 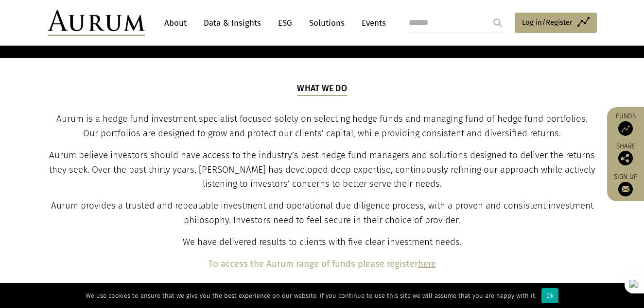 What do you see at coordinates (626, 189) in the screenshot?
I see `img: Sign up to our newsletter` at bounding box center [626, 189].